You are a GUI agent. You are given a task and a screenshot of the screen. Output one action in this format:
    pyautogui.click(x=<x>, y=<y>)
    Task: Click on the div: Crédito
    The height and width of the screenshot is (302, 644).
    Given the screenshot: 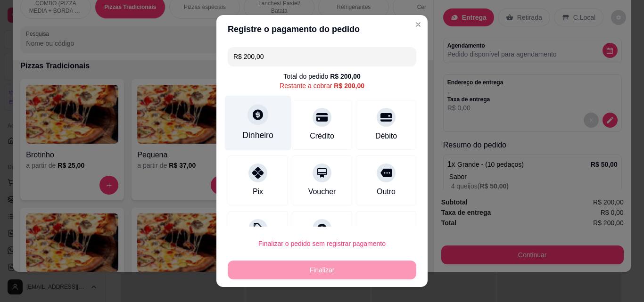 What is the action you would take?
    pyautogui.click(x=322, y=136)
    